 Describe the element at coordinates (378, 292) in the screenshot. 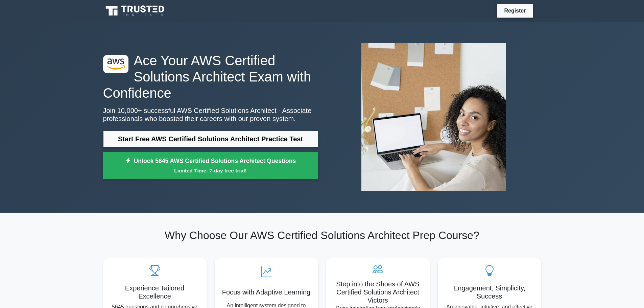

I see `h5: Step into the Shoes of AWS Certified Solutions Architect Victors` at that location.